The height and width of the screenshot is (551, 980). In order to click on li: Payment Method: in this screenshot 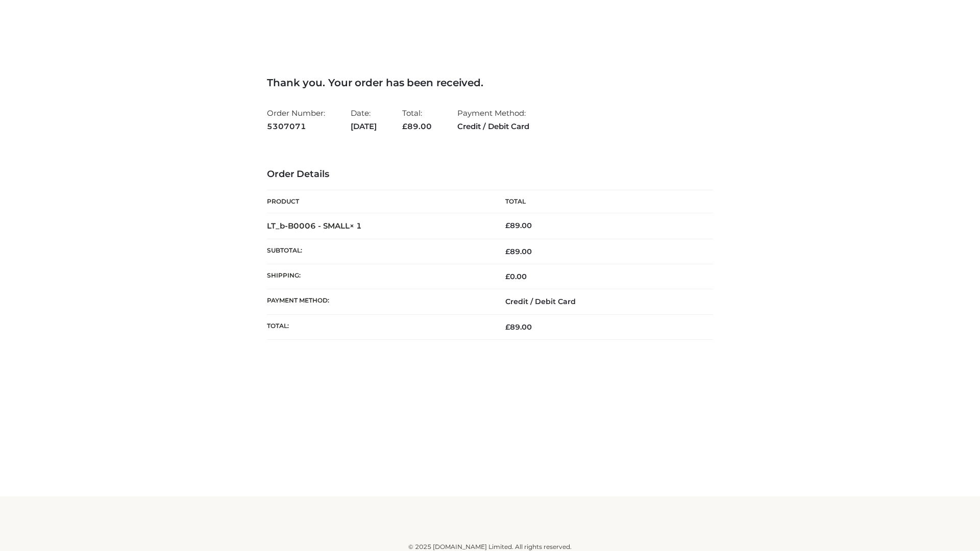, I will do `click(493, 119)`.